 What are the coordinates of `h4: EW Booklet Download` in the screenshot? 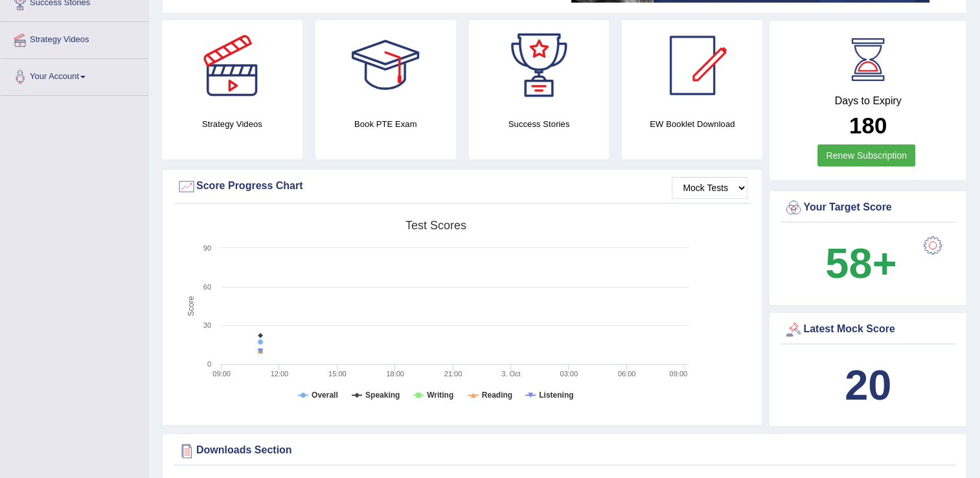 It's located at (692, 124).